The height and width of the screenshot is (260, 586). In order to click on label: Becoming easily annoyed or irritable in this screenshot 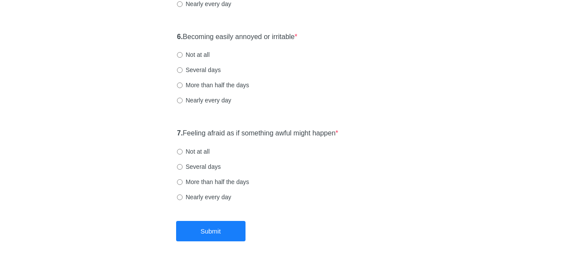, I will do `click(237, 37)`.